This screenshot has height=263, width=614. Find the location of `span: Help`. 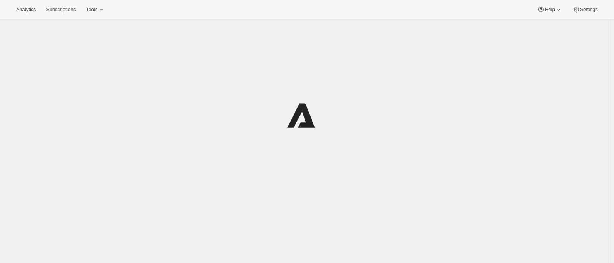

span: Help is located at coordinates (550, 10).